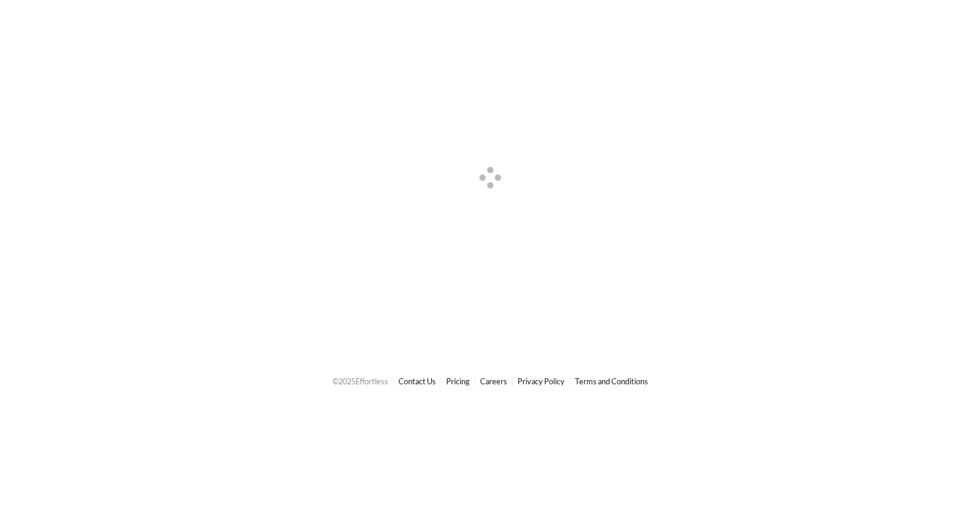 The image size is (980, 513). I want to click on a: Privacy Policy, so click(541, 382).